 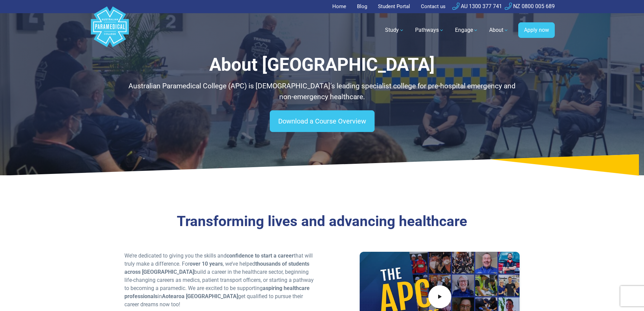 What do you see at coordinates (322, 121) in the screenshot?
I see `a: Download a Course Overview` at bounding box center [322, 121].